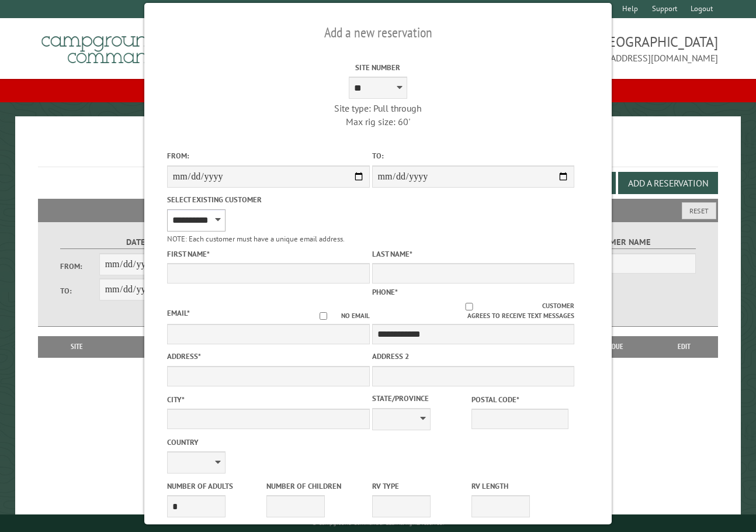  What do you see at coordinates (684, 347) in the screenshot?
I see `th: Edit` at bounding box center [684, 347].